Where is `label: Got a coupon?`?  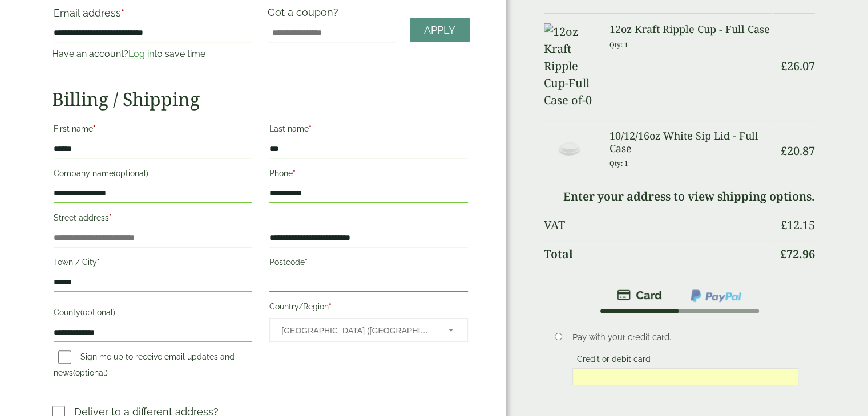
label: Got a coupon? is located at coordinates (305, 15).